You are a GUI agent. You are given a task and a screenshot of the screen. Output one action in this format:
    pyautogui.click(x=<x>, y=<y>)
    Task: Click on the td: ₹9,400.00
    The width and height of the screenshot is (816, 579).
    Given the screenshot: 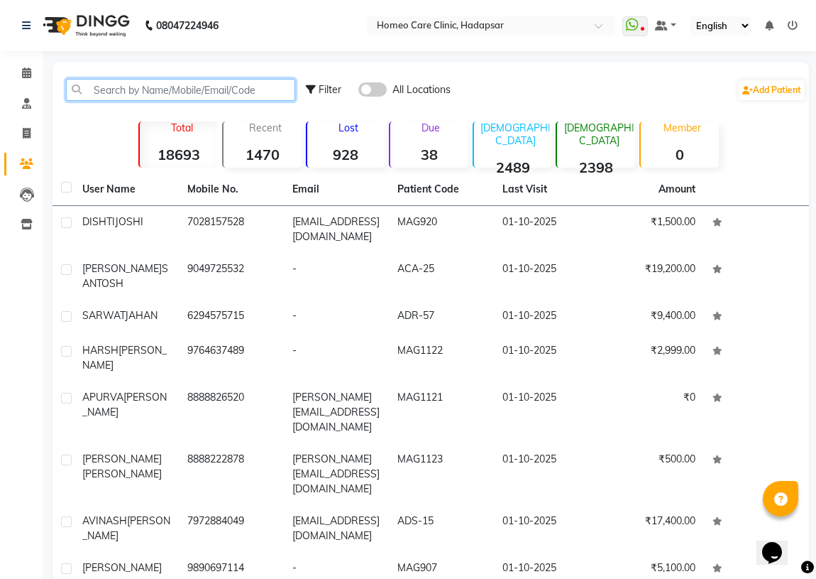 What is the action you would take?
    pyautogui.click(x=652, y=317)
    